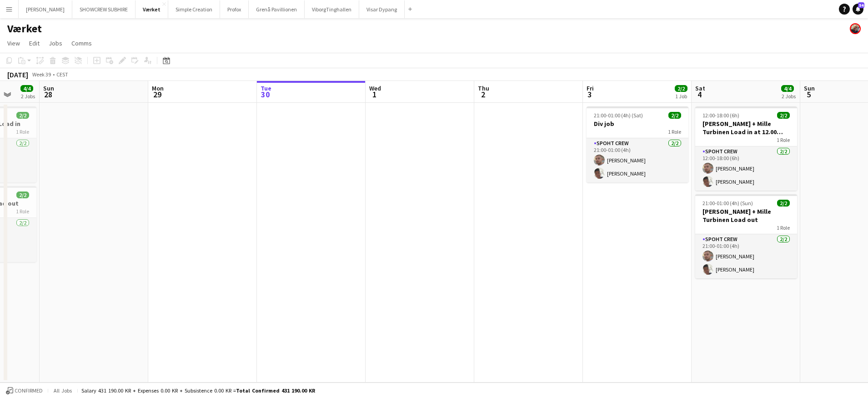  What do you see at coordinates (856, 29) in the screenshot?
I see `app-user-avatar: Danny Tranekær` at bounding box center [856, 29].